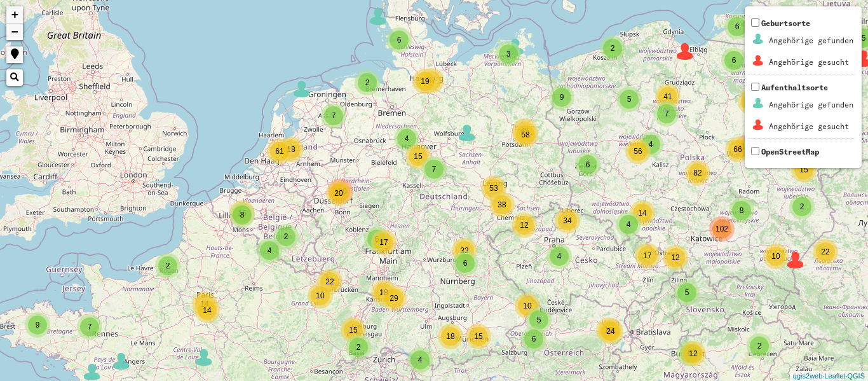  I want to click on a: Leaflet, so click(835, 376).